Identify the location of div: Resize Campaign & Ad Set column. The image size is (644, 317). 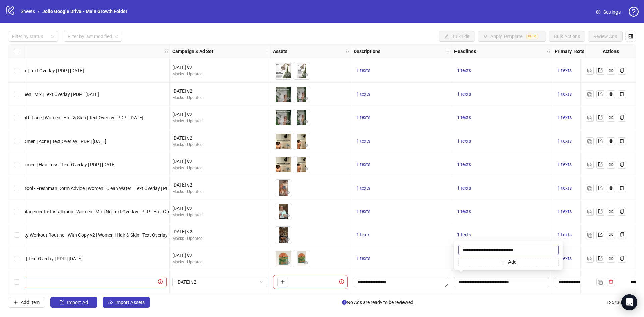
(269, 51).